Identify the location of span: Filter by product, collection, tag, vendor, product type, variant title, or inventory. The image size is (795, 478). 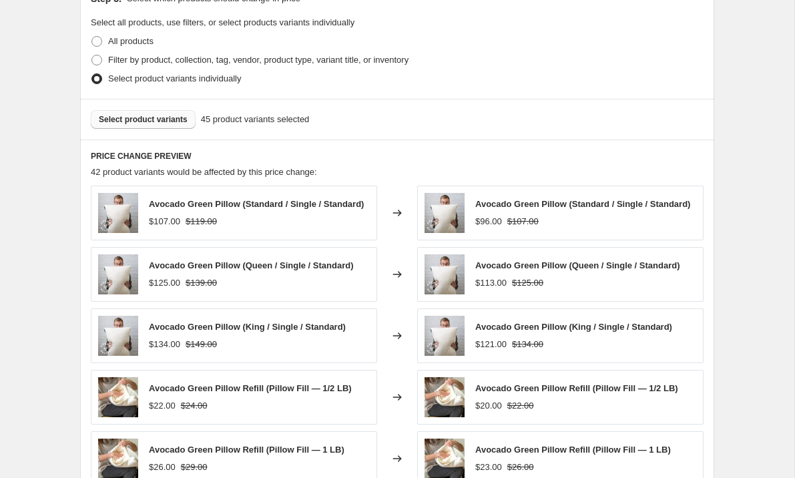
(258, 59).